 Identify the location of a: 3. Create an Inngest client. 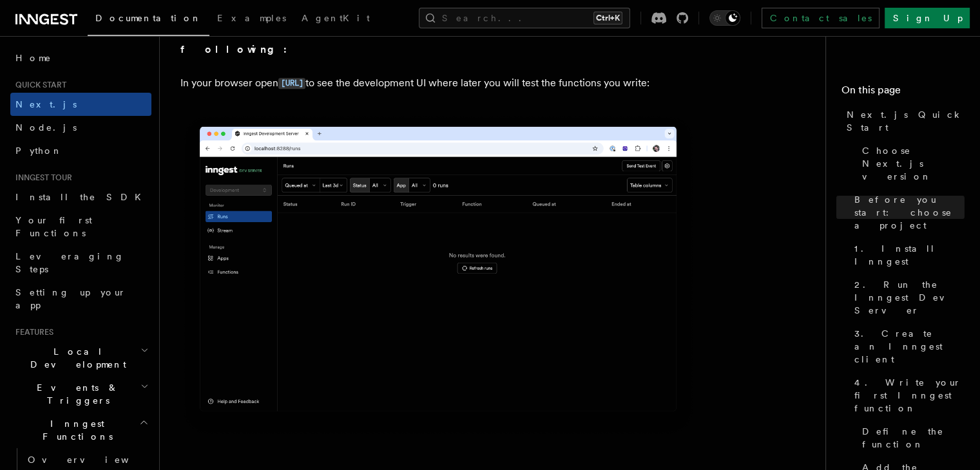
(906, 347).